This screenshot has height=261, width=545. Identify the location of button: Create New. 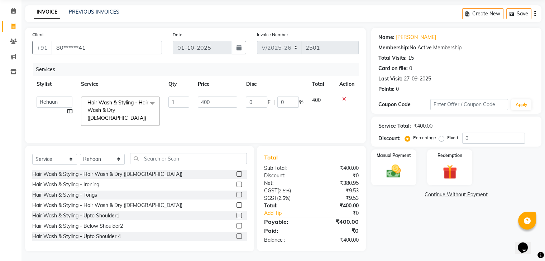
(482, 14).